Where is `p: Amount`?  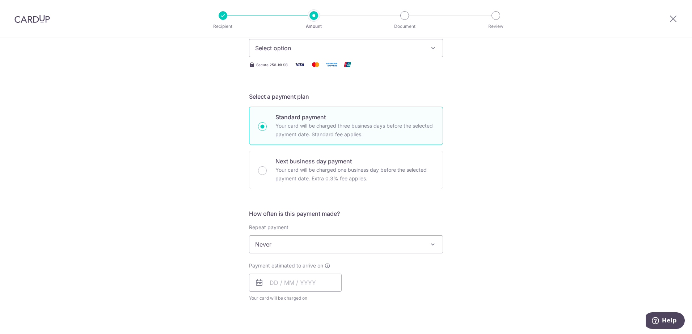 p: Amount is located at coordinates (314, 26).